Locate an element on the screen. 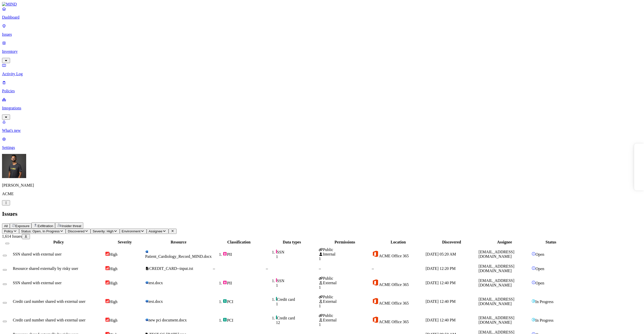 This screenshot has height=334, width=644. div: Severity is located at coordinates (125, 242).